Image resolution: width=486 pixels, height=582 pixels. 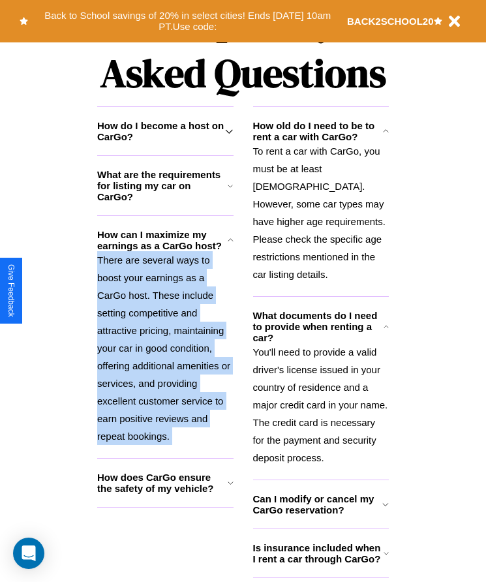 I want to click on h3: How do I become a host on CarGo?, so click(x=161, y=131).